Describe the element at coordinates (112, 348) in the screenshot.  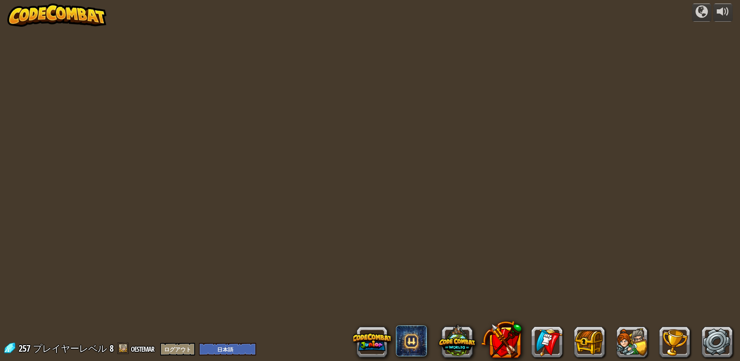
I see `span: 8` at that location.